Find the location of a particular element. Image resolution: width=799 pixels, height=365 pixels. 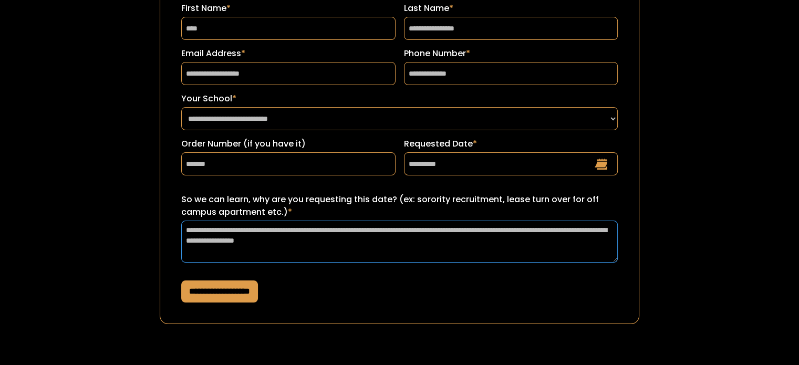

label: So we can learn, why are you requesting this date? (ex: sorority recruitment, lease turn over for... is located at coordinates (399, 206).